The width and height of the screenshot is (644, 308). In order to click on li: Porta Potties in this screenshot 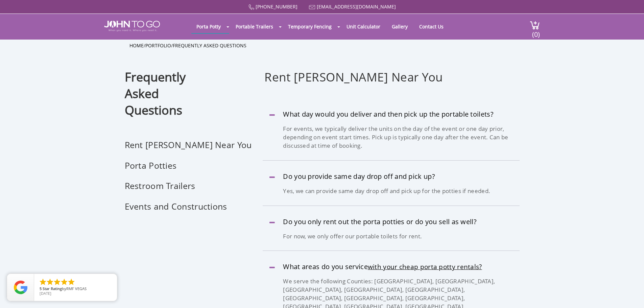, I will do `click(212, 170)`.